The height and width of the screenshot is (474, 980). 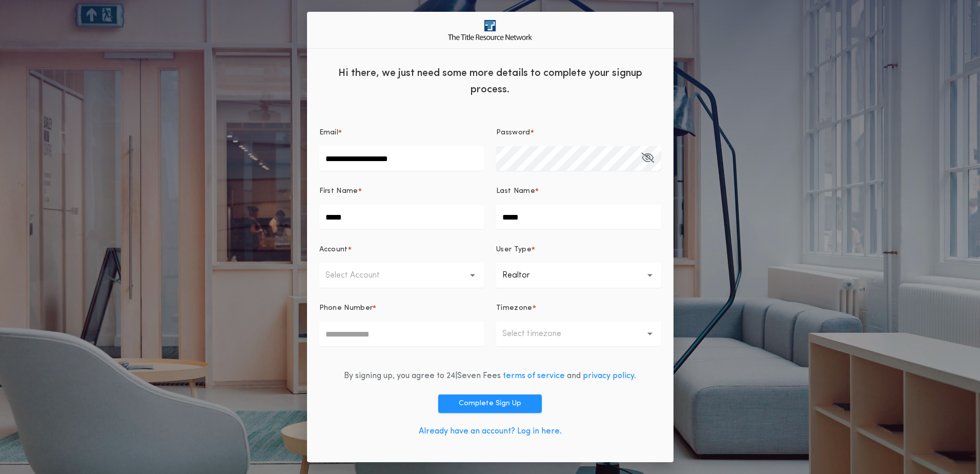 What do you see at coordinates (648, 158) in the screenshot?
I see `button: Password*` at bounding box center [648, 158].